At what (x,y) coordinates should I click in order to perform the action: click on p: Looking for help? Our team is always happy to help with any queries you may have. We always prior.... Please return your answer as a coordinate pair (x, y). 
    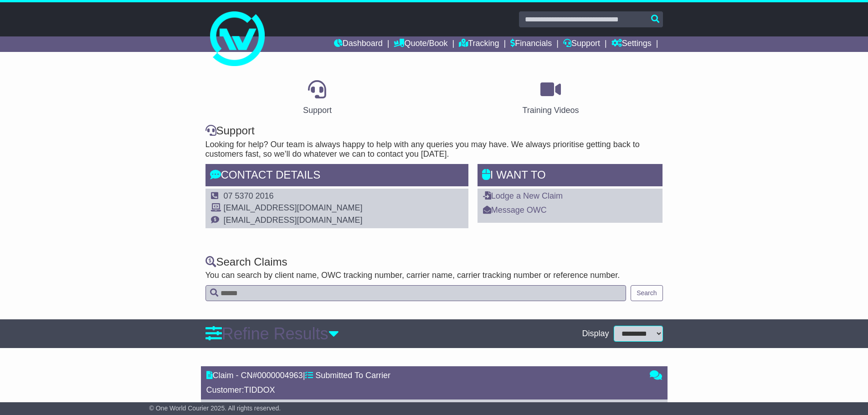
    Looking at the image, I should click on (434, 149).